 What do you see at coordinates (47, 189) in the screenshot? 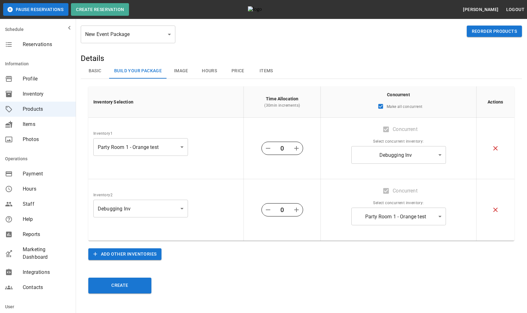
I see `span: Hours` at bounding box center [47, 189].